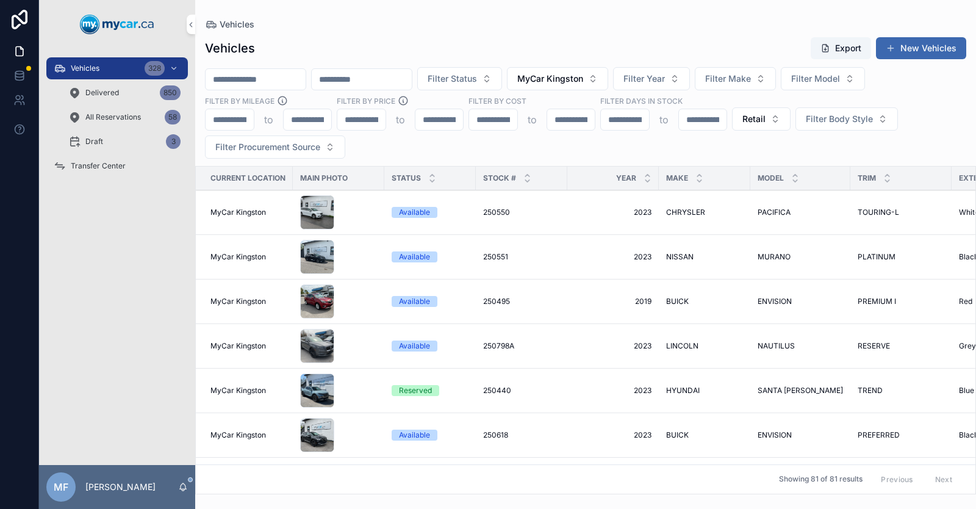  What do you see at coordinates (117, 166) in the screenshot?
I see `a: Transfer Center` at bounding box center [117, 166].